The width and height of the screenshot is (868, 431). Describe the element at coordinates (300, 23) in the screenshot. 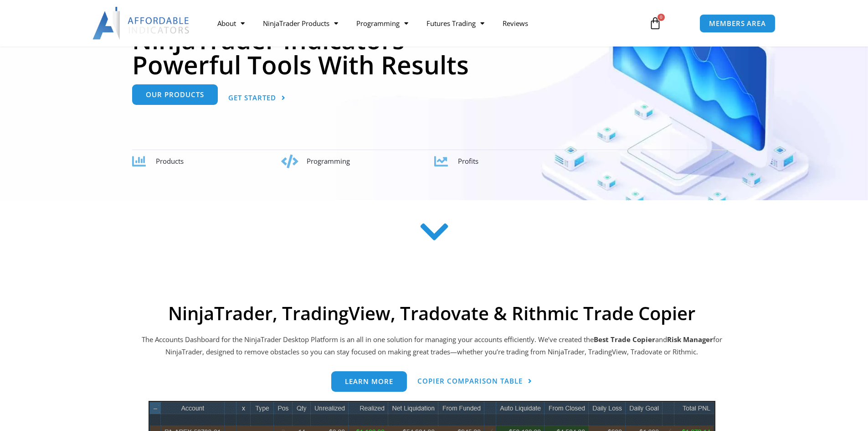

I see `a: NinjaTrader Products` at that location.